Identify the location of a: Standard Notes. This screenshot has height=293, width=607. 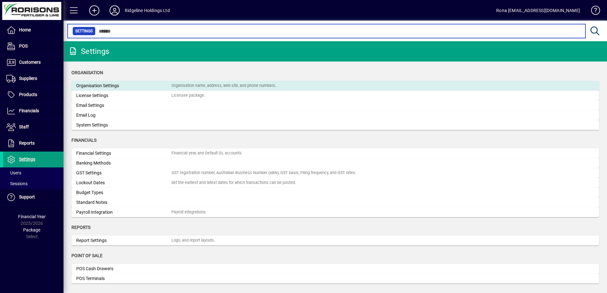
(335, 202).